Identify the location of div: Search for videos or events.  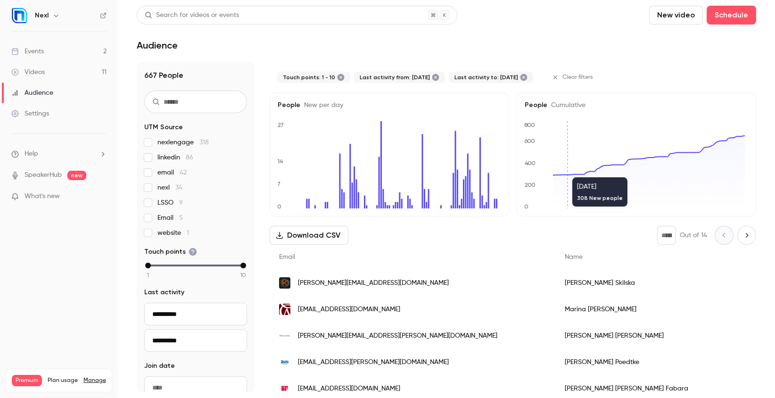
(192, 15).